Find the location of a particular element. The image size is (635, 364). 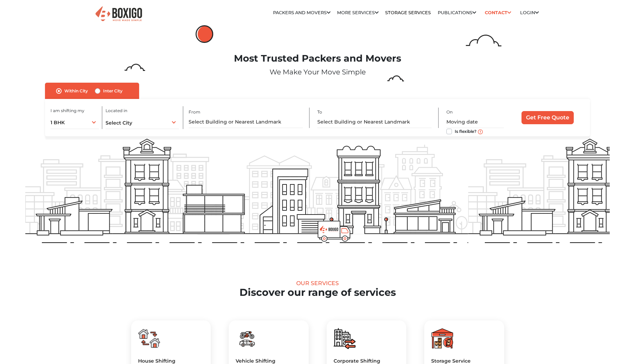

h1: Most Trusted Packers and Movers is located at coordinates (318, 59).